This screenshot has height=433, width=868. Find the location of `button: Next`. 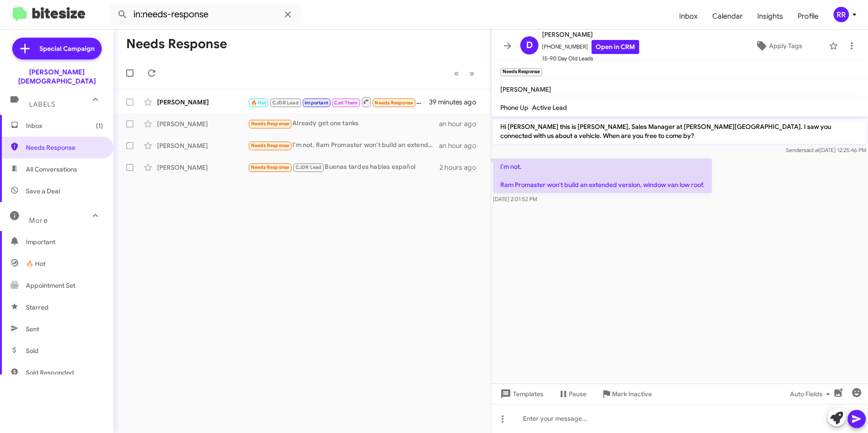

button: Next is located at coordinates (471, 73).